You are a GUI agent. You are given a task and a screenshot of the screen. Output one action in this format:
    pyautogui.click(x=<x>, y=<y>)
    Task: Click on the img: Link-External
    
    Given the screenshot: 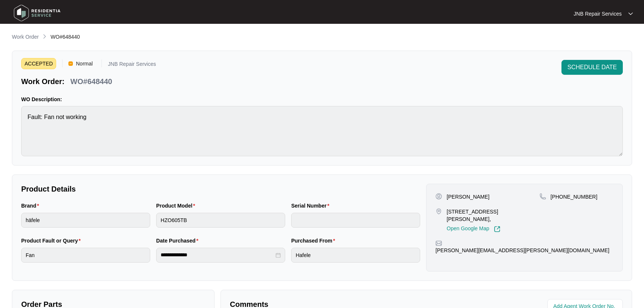 What is the action you would take?
    pyautogui.click(x=497, y=229)
    